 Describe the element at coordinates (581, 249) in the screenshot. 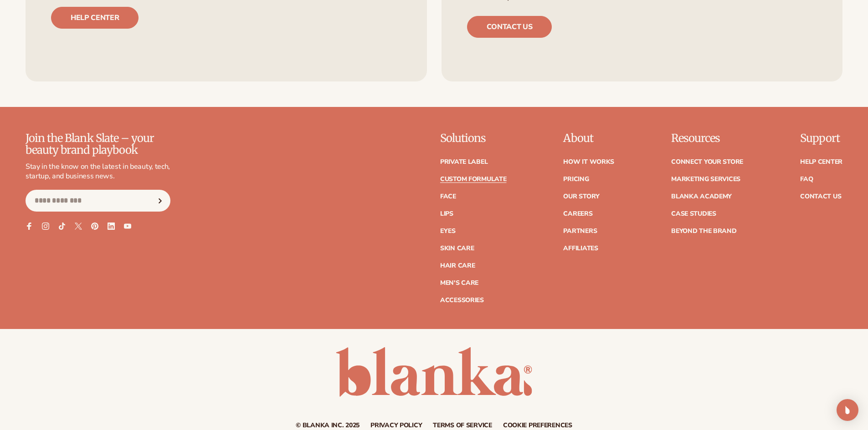

I see `a: Affiliates` at that location.